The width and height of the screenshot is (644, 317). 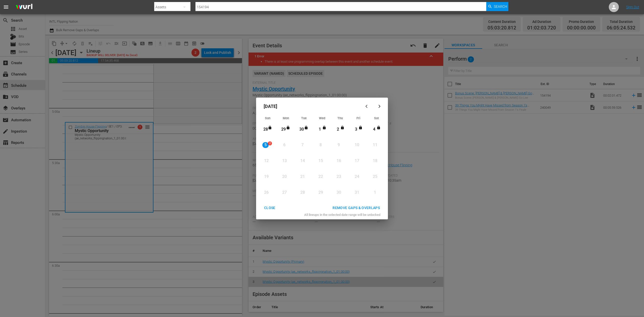 I want to click on div: 21, so click(x=302, y=176).